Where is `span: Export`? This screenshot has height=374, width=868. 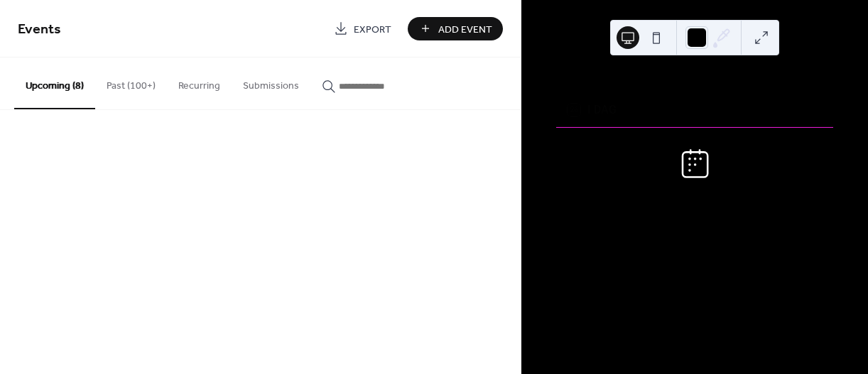
span: Export is located at coordinates (372, 29).